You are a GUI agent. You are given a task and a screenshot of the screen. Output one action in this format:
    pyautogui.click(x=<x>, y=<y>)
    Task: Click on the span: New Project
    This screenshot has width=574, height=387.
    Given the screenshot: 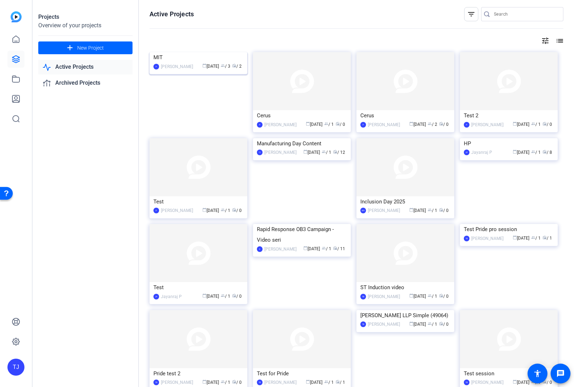 What is the action you would take?
    pyautogui.click(x=90, y=48)
    